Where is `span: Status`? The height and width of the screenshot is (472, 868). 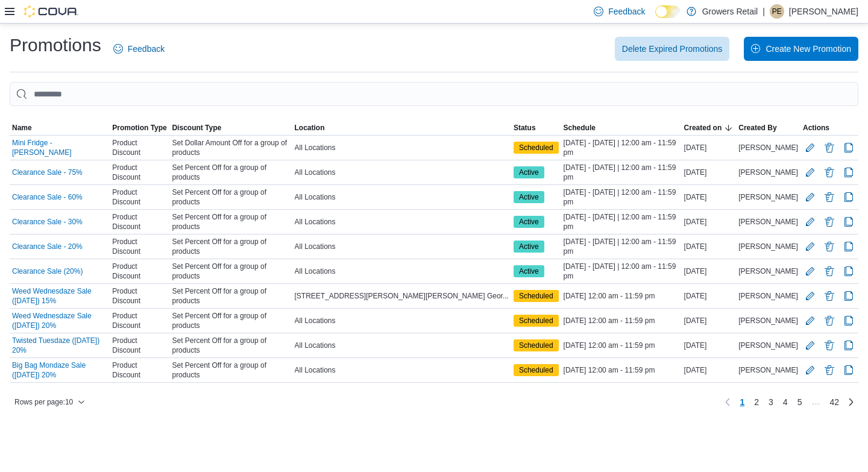 span: Status is located at coordinates (524, 128).